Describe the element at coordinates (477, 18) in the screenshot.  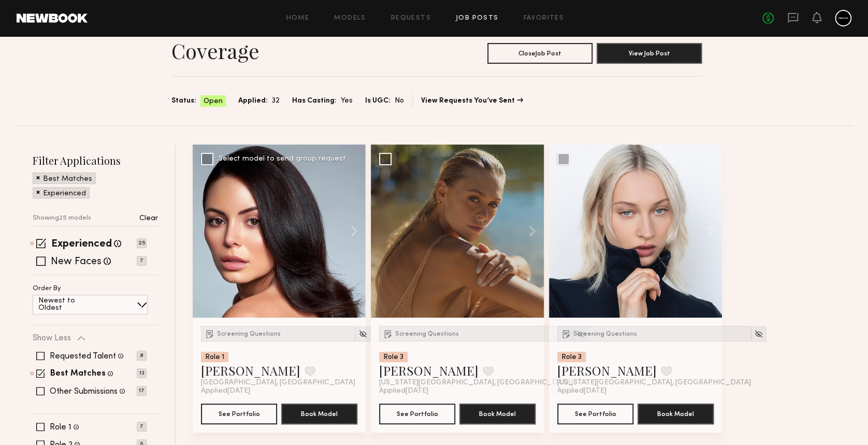
I see `a: Job Posts` at that location.